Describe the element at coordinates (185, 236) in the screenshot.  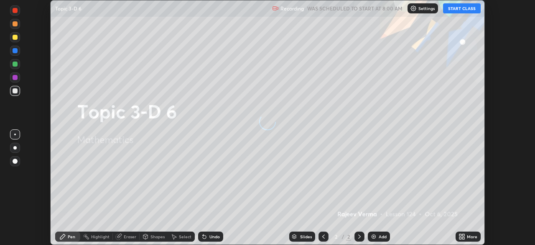
I see `div: Select` at that location.